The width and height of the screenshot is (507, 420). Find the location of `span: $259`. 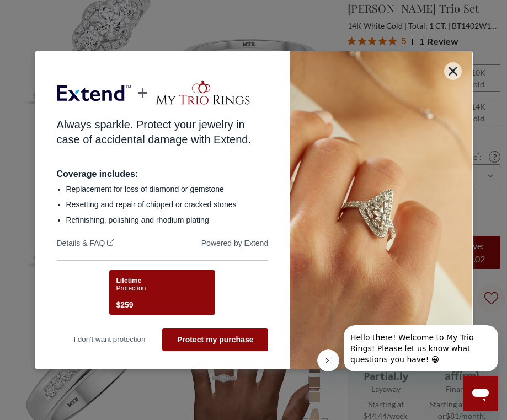

span: $259 is located at coordinates (124, 305).